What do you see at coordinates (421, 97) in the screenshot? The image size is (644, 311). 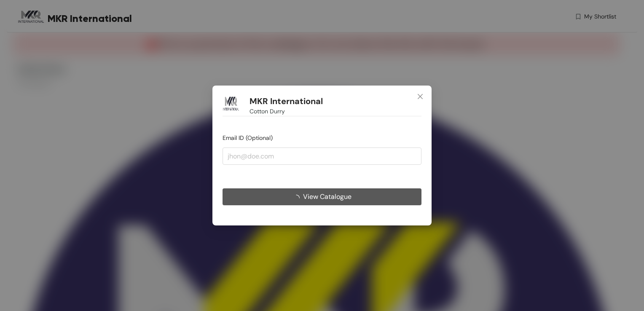 I see `button: Close` at bounding box center [421, 97].